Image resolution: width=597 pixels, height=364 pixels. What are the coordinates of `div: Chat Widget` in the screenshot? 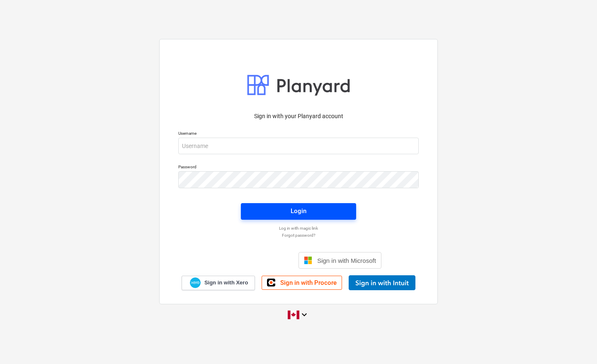 It's located at (576, 344).